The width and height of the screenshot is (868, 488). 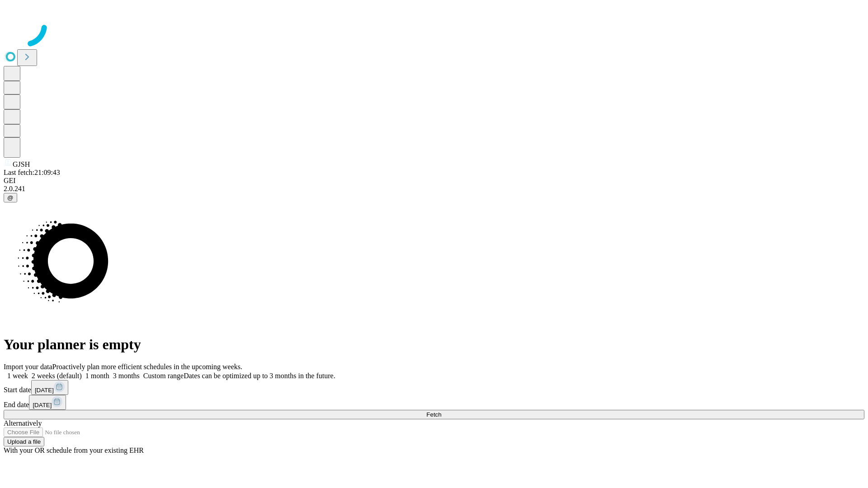 What do you see at coordinates (97, 376) in the screenshot?
I see `span: 1 month` at bounding box center [97, 376].